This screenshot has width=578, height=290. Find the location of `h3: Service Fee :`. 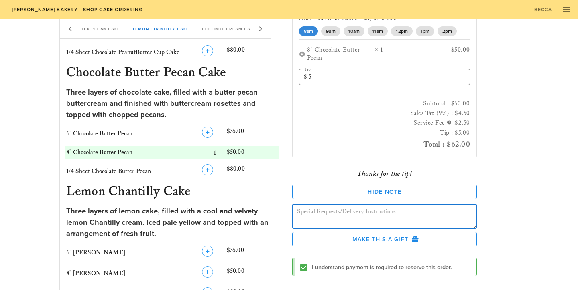

h3: Service Fee : is located at coordinates (384, 124).